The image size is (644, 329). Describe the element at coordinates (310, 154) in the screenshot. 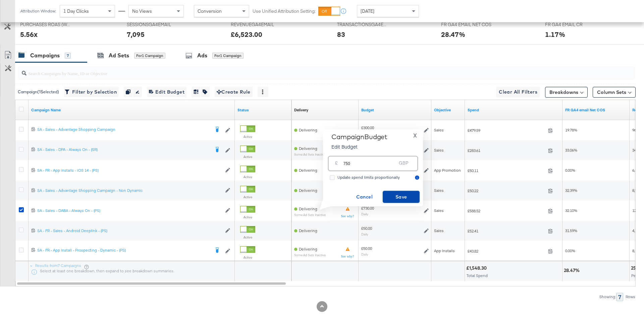

I see `sub: Some Ad Sets Inactive` at that location.